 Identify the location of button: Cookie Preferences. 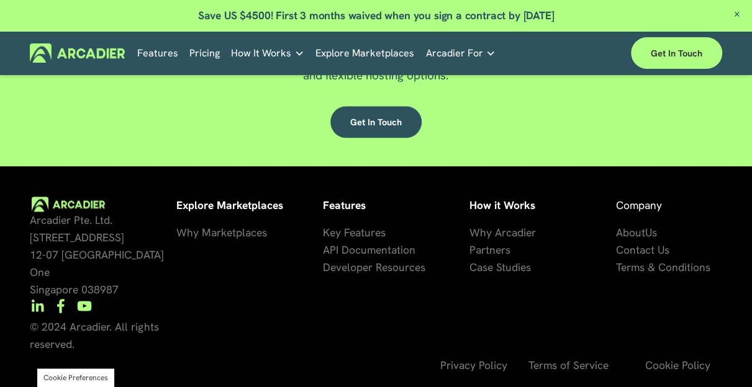
(76, 378).